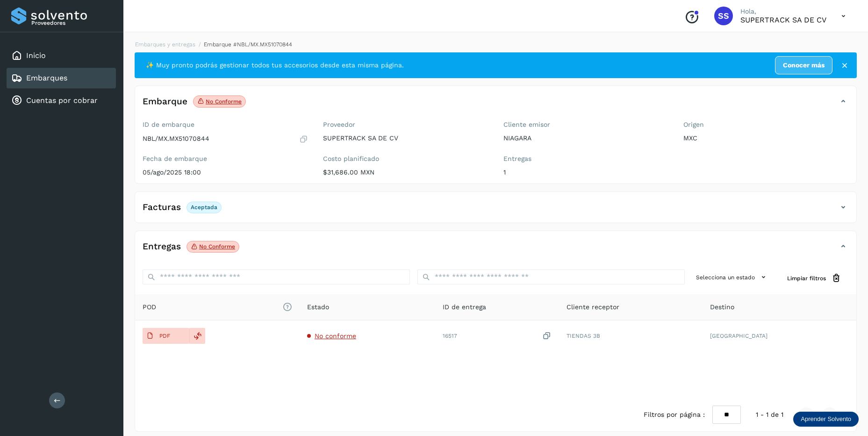  I want to click on label: Fecha de embarque, so click(225, 159).